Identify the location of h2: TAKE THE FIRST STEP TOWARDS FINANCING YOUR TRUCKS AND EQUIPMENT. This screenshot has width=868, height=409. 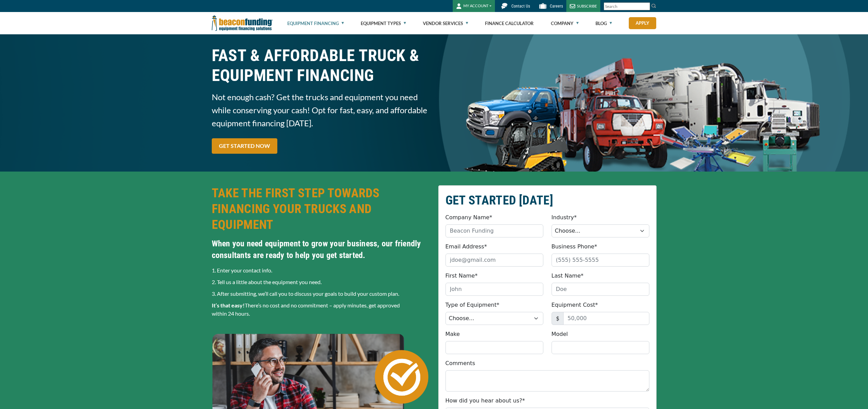
(321, 209).